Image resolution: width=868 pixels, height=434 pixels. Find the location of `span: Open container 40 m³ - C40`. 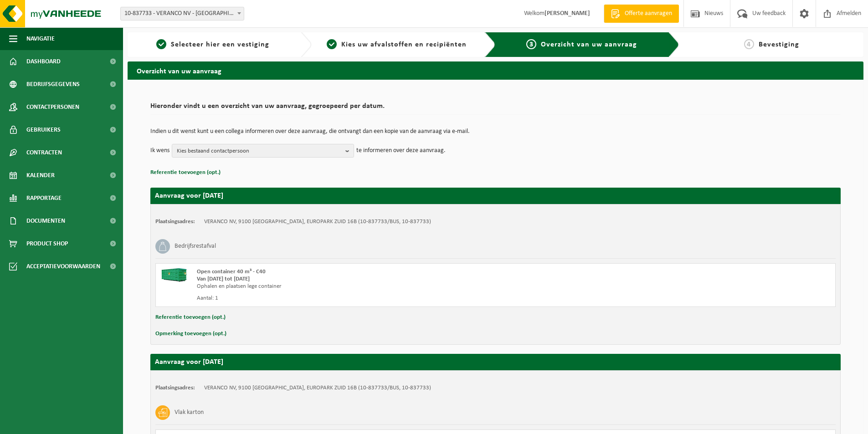

span: Open container 40 m³ - C40 is located at coordinates (231, 271).